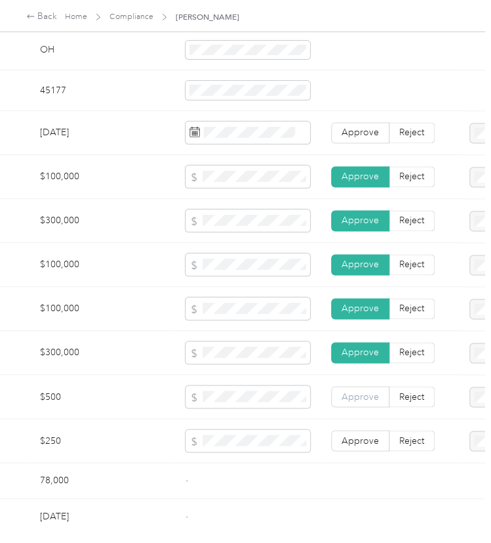 Image resolution: width=491 pixels, height=543 pixels. I want to click on td: $250, so click(102, 440).